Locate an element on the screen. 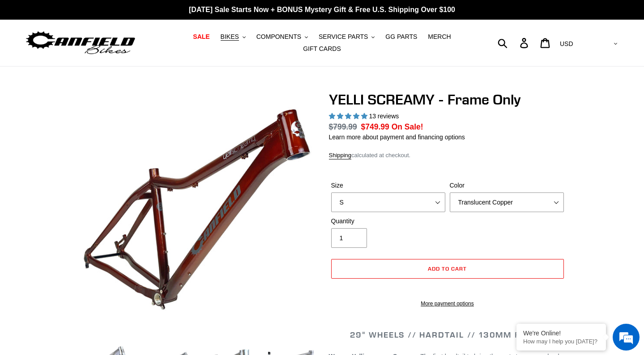 Image resolution: width=644 pixels, height=355 pixels. span: 5.00 stars is located at coordinates (349, 116).